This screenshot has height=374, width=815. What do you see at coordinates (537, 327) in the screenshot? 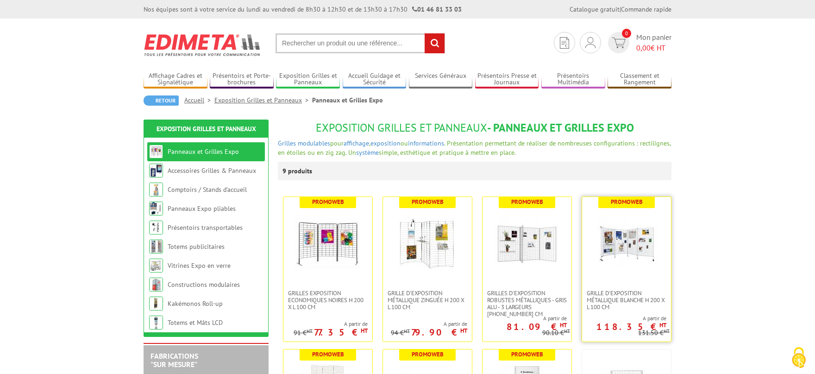
I see `p: 81.09 €` at bounding box center [537, 327].